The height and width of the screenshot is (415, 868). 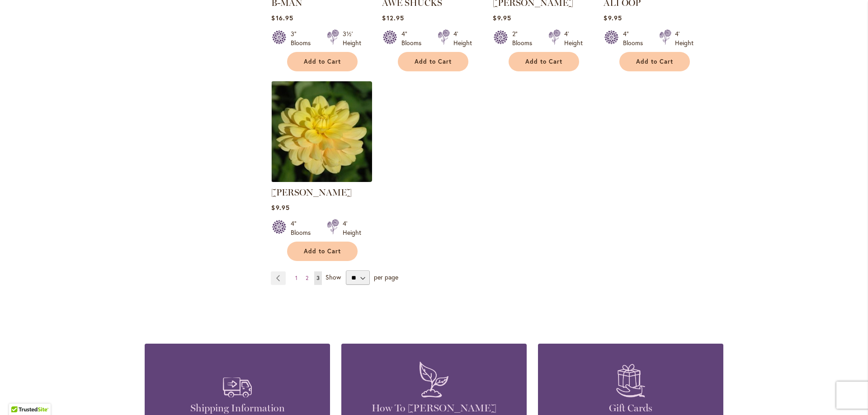 I want to click on img: AHOY MATEY, so click(x=322, y=132).